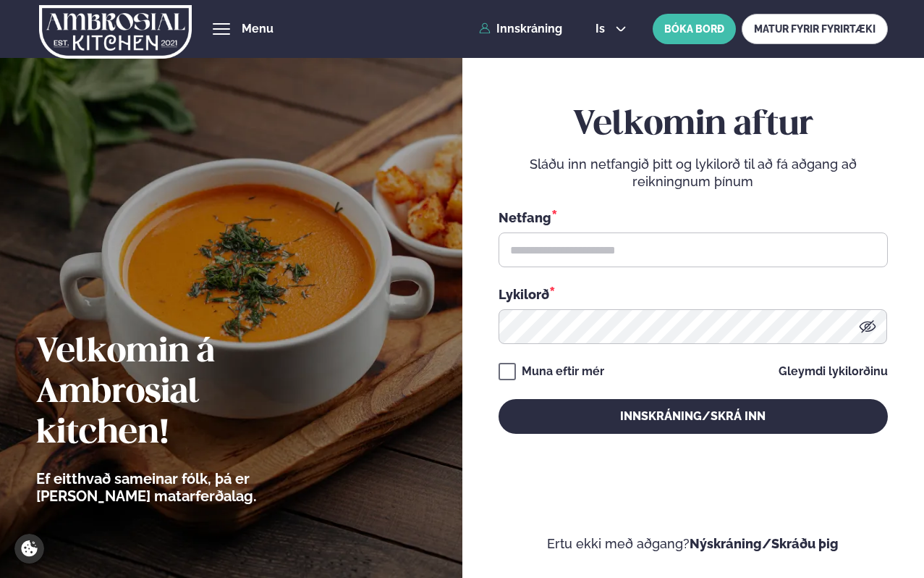  I want to click on span: is, so click(602, 29).